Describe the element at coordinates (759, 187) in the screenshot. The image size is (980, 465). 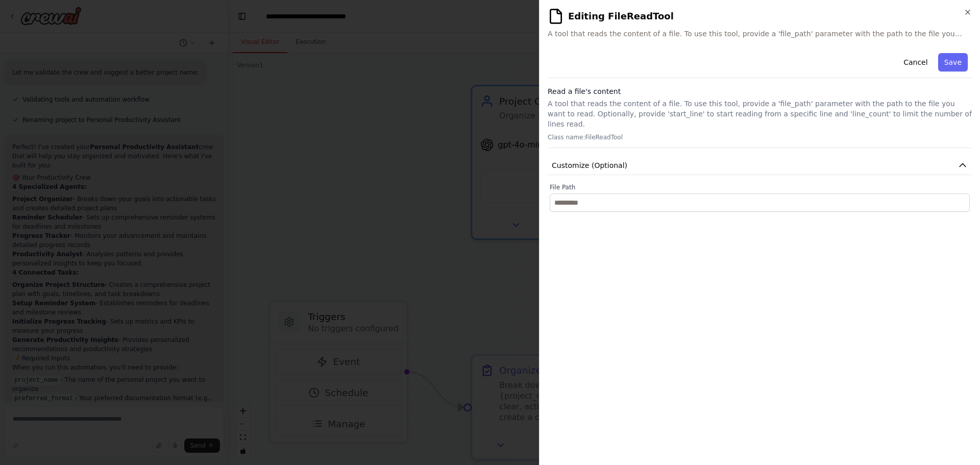
I see `label: File Path` at that location.